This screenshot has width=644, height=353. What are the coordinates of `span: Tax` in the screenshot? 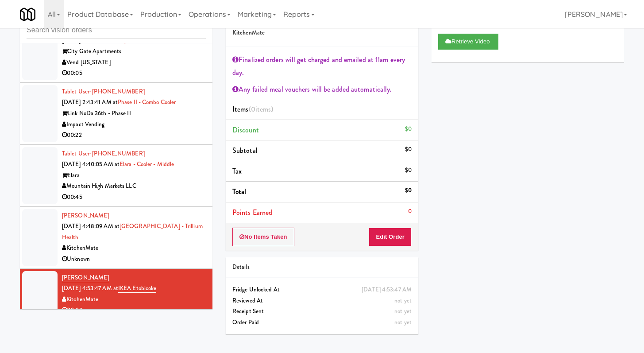 It's located at (237, 171).